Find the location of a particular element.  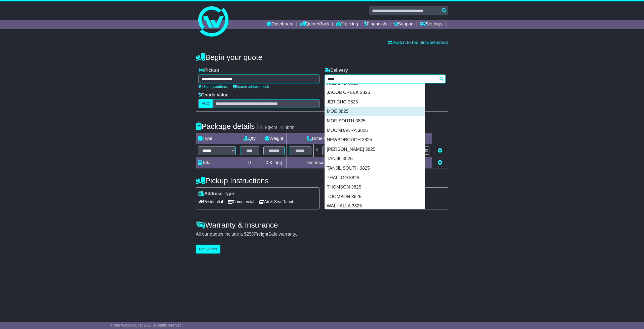

span: Commercial is located at coordinates (241, 201).